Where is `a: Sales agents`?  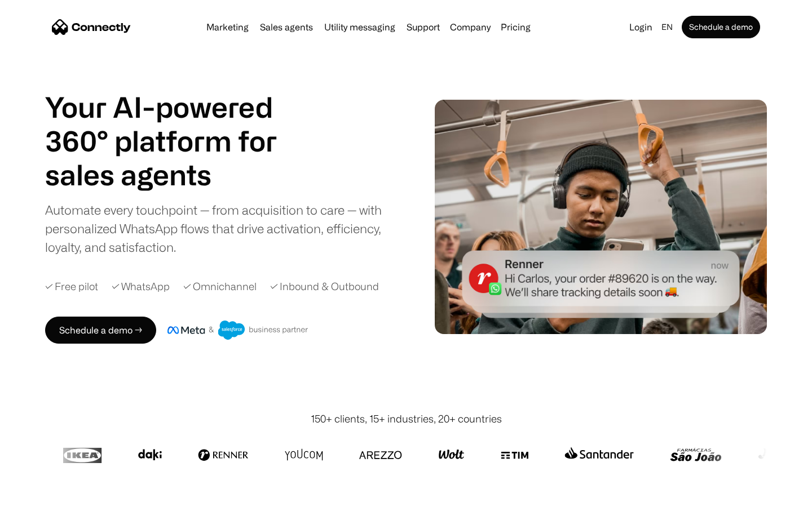
a: Sales agents is located at coordinates (287, 27).